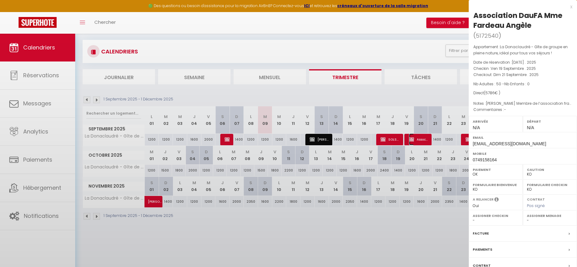 This screenshot has width=577, height=267. Describe the element at coordinates (495, 185) in the screenshot. I see `label: Formulaire Bienvenue` at that location.